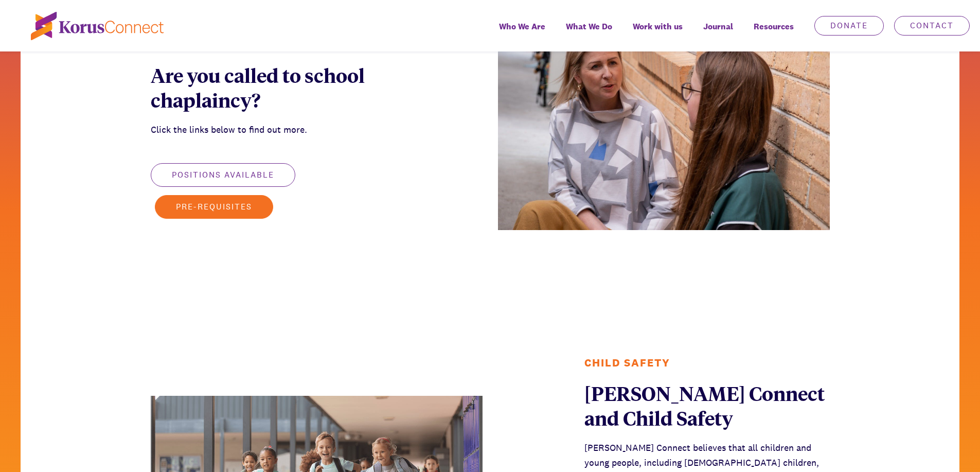 This screenshot has height=472, width=980. Describe the element at coordinates (932, 25) in the screenshot. I see `a: Contact` at that location.